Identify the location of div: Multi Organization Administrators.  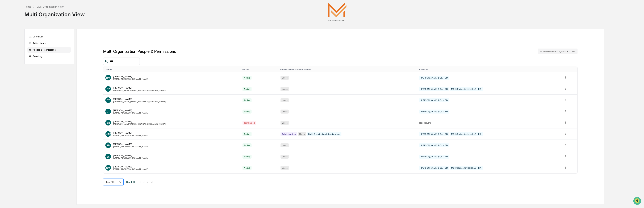
(324, 134).